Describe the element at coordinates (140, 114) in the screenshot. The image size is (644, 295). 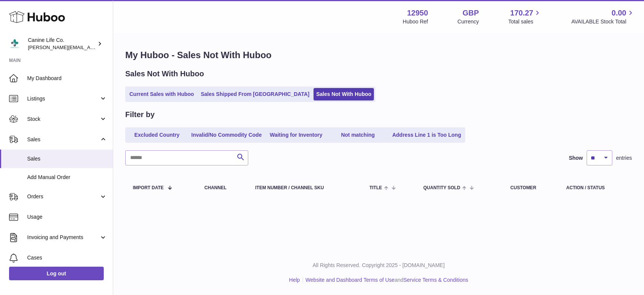
I see `h2: Filter by` at that location.